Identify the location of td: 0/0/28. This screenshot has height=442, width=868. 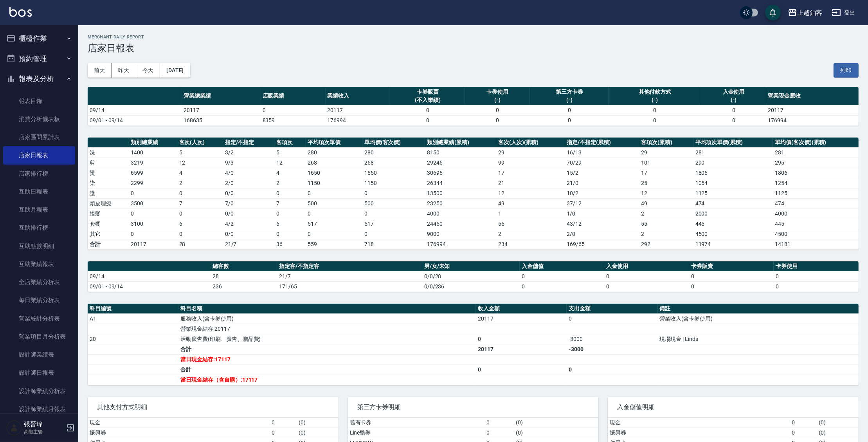
(471, 276).